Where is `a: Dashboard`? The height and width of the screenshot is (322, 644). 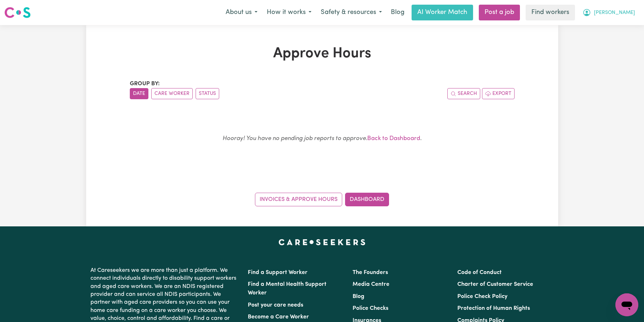
a: Dashboard is located at coordinates (367, 199).